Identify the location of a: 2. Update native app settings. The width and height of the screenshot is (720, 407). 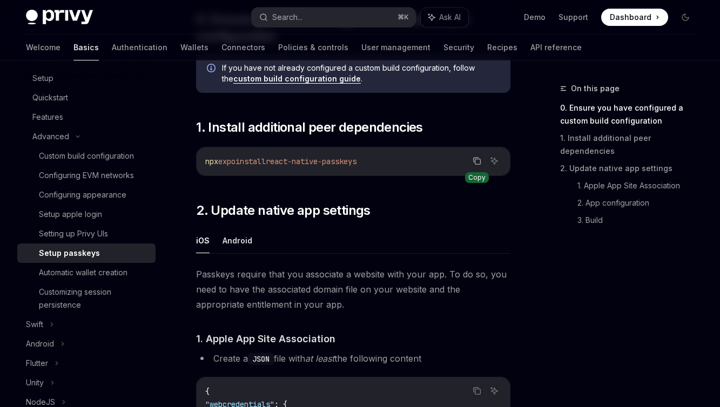
(631, 168).